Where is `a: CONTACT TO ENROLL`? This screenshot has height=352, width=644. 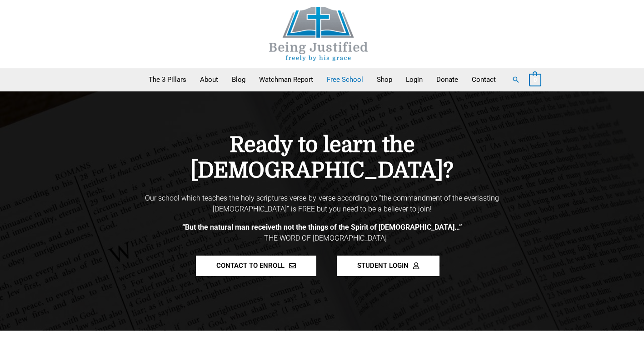 a: CONTACT TO ENROLL is located at coordinates (256, 265).